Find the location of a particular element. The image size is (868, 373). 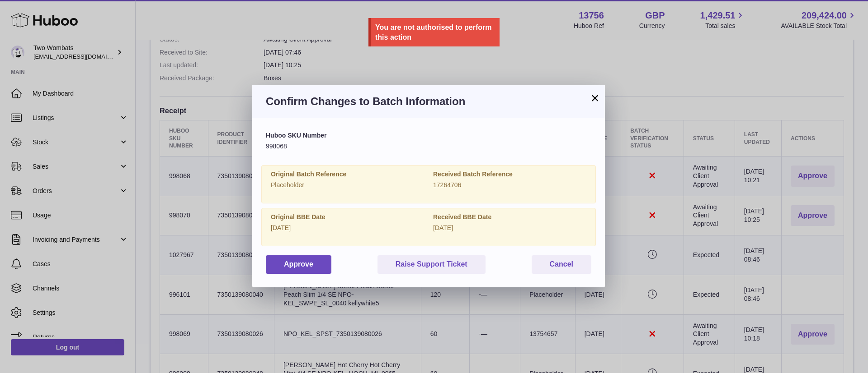

button: Cancel is located at coordinates (562, 264).